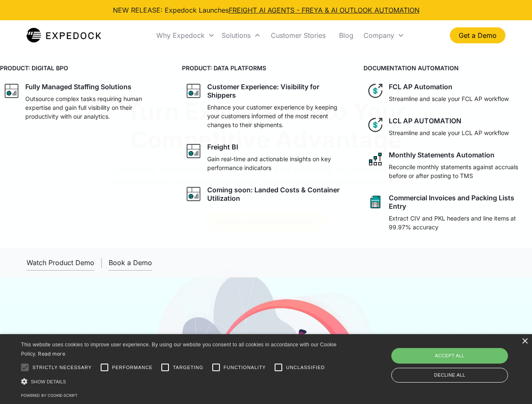  I want to click on a: sheet iconCommercial Invoices and Packing Lists EntryExtract CIV and PKL headers and line items a..., so click(448, 213).